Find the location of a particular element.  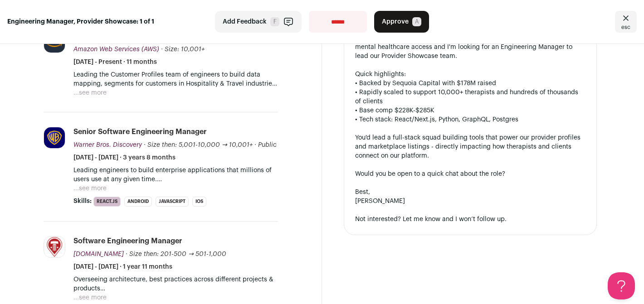

span: Add Feedback is located at coordinates (245, 22).